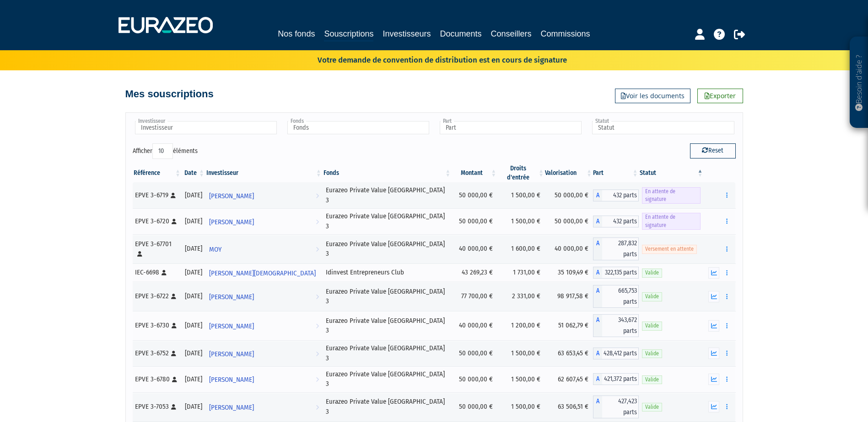 The width and height of the screenshot is (868, 422). I want to click on a: MOY, so click(264, 249).